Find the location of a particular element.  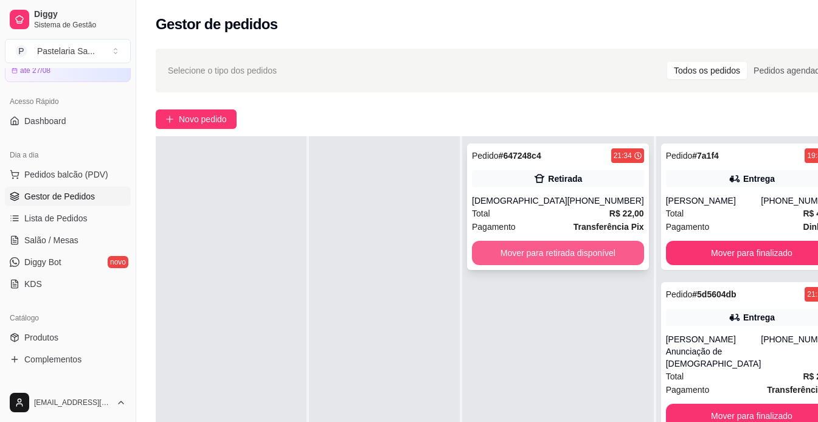

h2: Gestor de pedidos is located at coordinates (217, 24).